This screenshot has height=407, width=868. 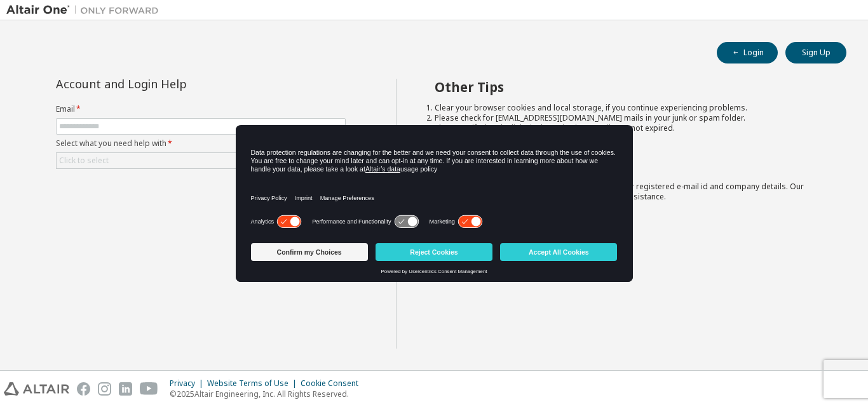 I want to click on label: Email, so click(x=201, y=109).